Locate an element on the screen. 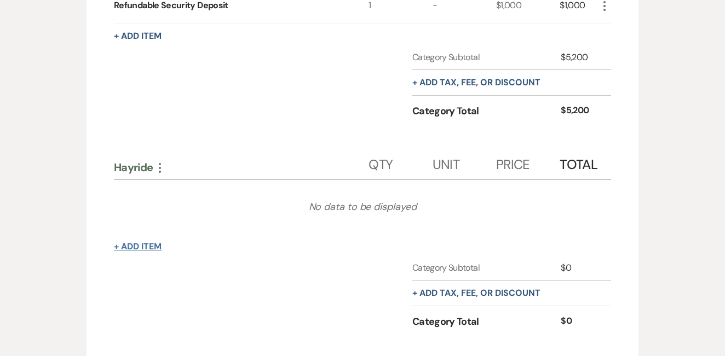 The height and width of the screenshot is (356, 725). div: Total is located at coordinates (579, 163).